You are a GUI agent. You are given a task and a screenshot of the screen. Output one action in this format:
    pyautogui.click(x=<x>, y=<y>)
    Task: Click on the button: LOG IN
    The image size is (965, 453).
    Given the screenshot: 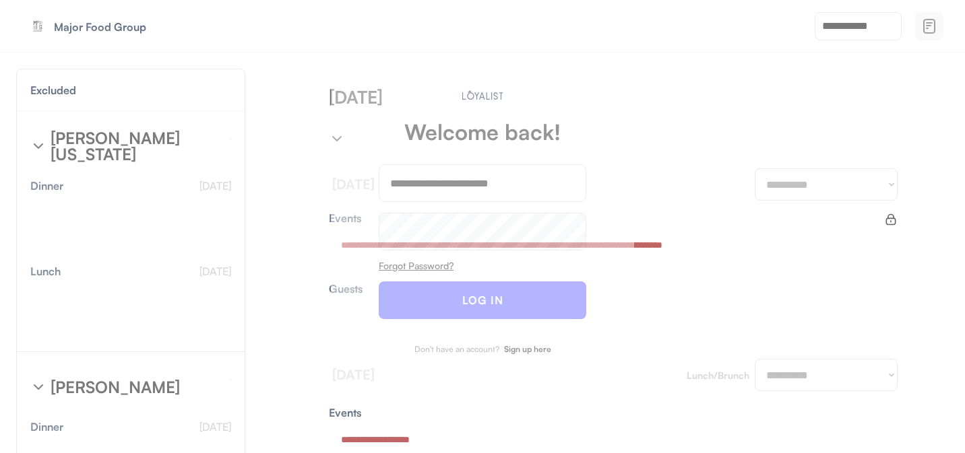 What is the action you would take?
    pyautogui.click(x=482, y=300)
    